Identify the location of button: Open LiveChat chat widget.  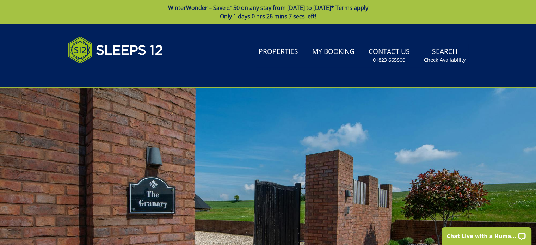
(85, 13).